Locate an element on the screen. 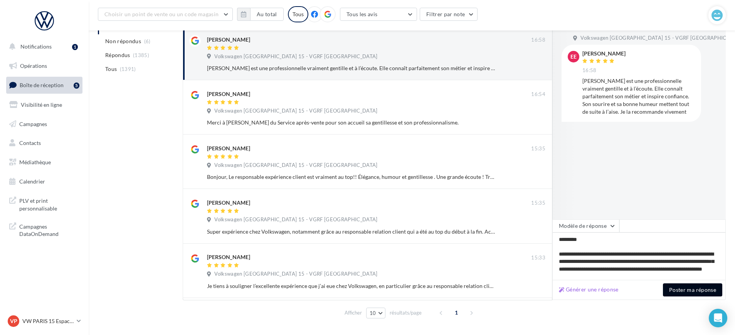 Image resolution: width=735 pixels, height=335 pixels. span: Visibilité en ligne is located at coordinates (41, 104).